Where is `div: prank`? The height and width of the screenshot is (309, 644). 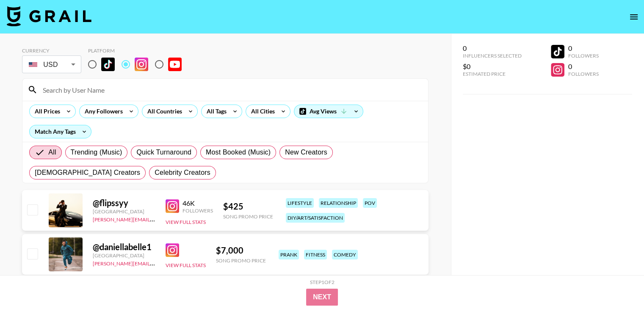
div: prank is located at coordinates (289, 254).